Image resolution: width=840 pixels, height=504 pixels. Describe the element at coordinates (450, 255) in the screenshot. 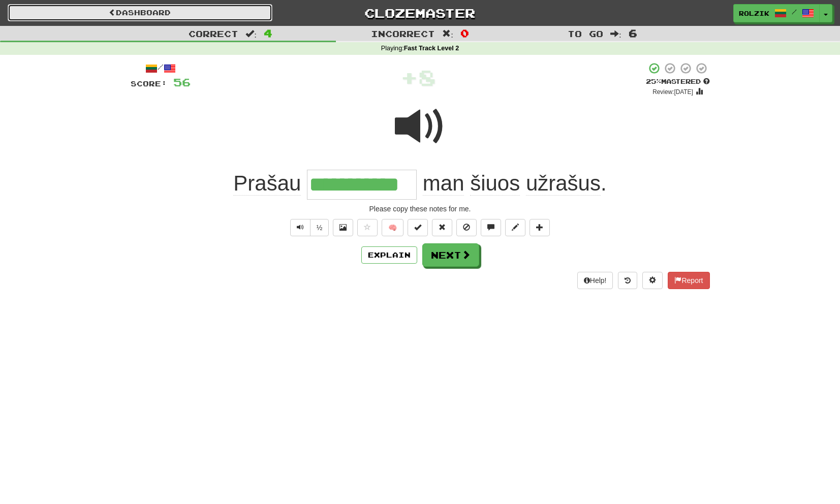

I see `button: Next` at that location.